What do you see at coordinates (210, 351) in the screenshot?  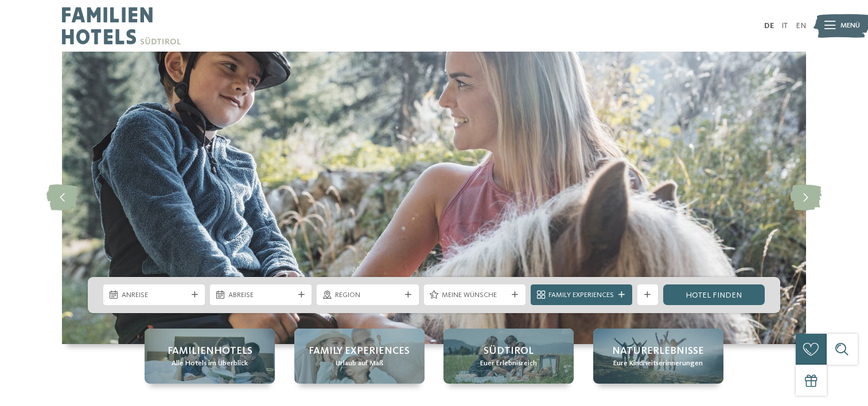 I see `span: Familienhotels` at bounding box center [210, 351].